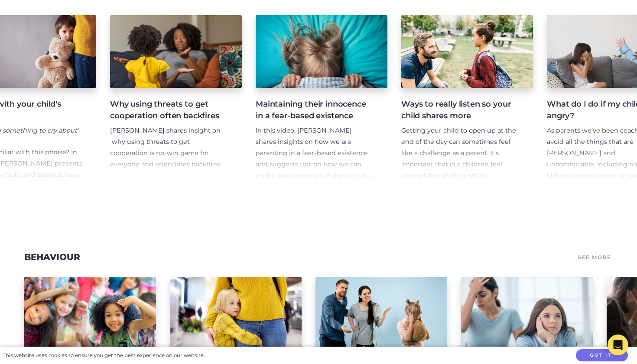 This screenshot has height=364, width=637. I want to click on a: See More, so click(595, 257).